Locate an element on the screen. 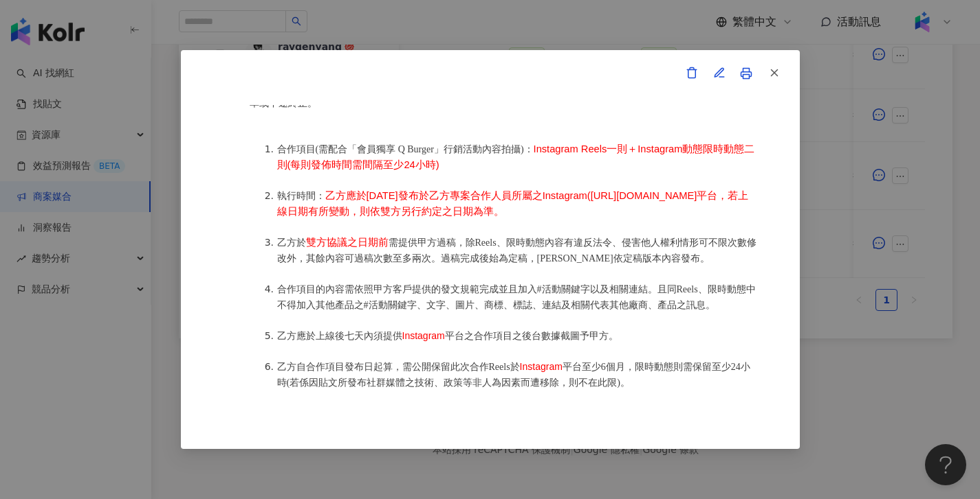 This screenshot has height=499, width=980. span: 專案活動條件，不得取消確認單或中途終止。 is located at coordinates (501, 95).